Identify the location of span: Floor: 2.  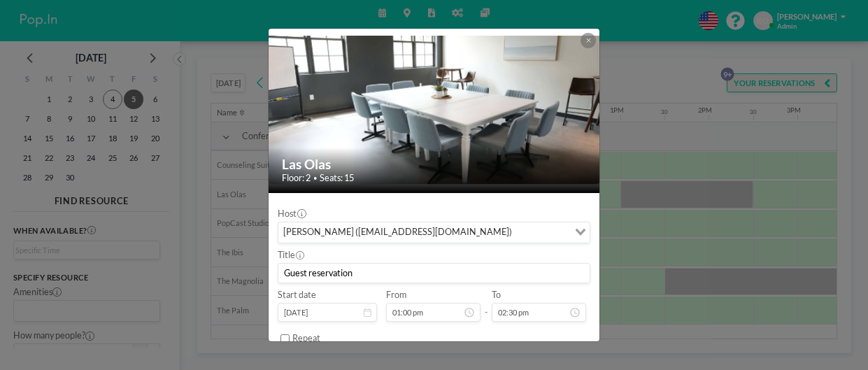
(296, 178).